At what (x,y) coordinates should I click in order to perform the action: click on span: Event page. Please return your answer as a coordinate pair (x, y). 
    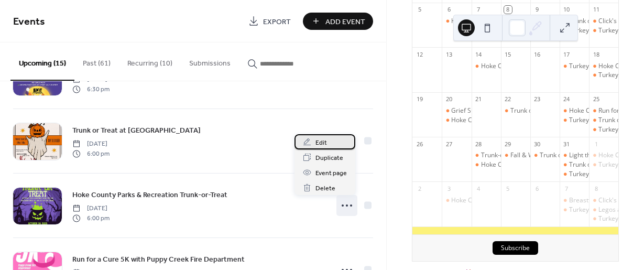
    Looking at the image, I should click on (331, 173).